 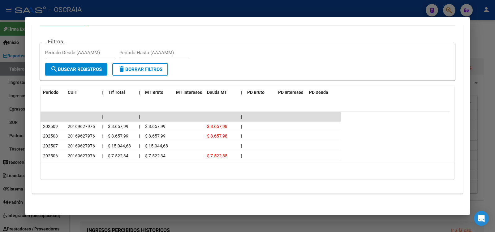 I want to click on span: Buscar Registros, so click(x=76, y=69).